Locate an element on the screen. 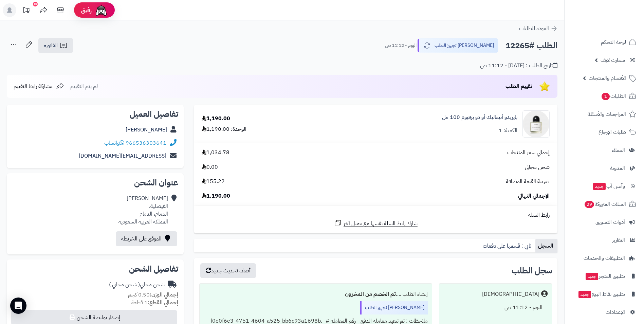 The width and height of the screenshot is (644, 324). a: شارك رابط السلة نفسها مع عميل آخر is located at coordinates (376, 223).